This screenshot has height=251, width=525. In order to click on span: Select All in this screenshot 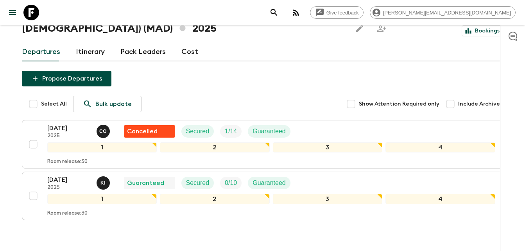, I will do `click(54, 104)`.